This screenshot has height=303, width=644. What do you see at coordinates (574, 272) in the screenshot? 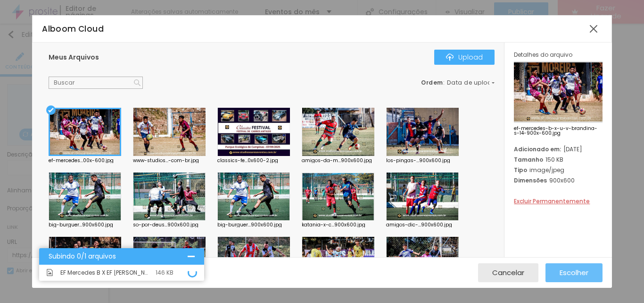
I see `button: Escolher` at bounding box center [574, 272].